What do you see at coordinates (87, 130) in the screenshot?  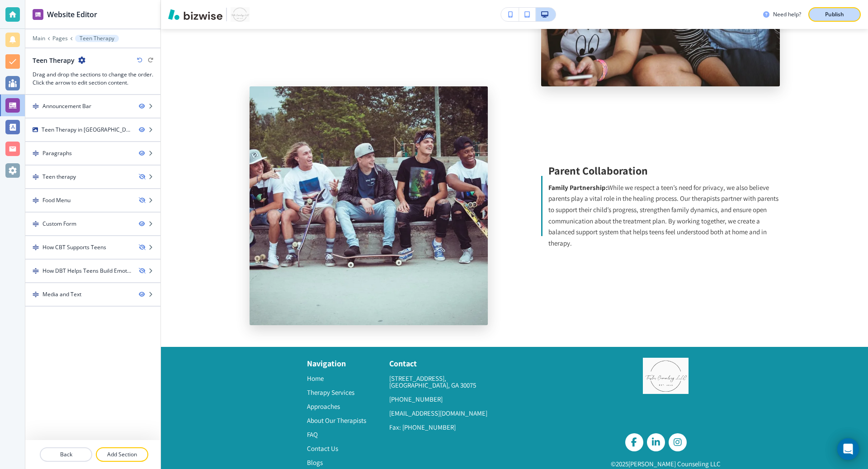 I see `div: Teen Therapy in Roswell, GA | Support for Growth and Resilience` at bounding box center [87, 130].